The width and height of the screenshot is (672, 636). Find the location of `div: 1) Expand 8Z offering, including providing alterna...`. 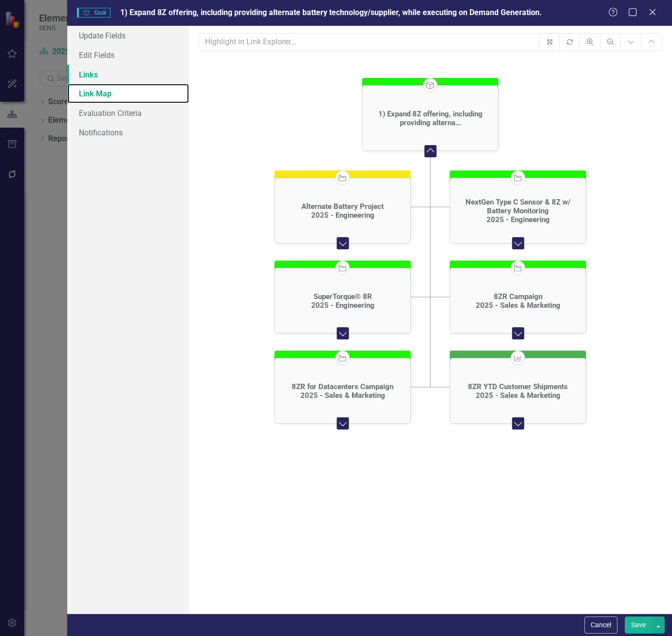

div: 1) Expand 8Z offering, including providing alterna... is located at coordinates (430, 118).